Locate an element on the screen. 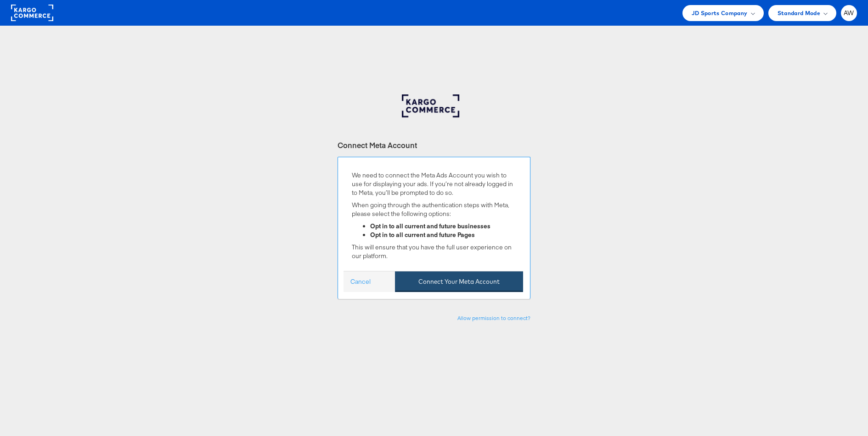 This screenshot has height=436, width=868. span: Standard Mode is located at coordinates (798, 13).